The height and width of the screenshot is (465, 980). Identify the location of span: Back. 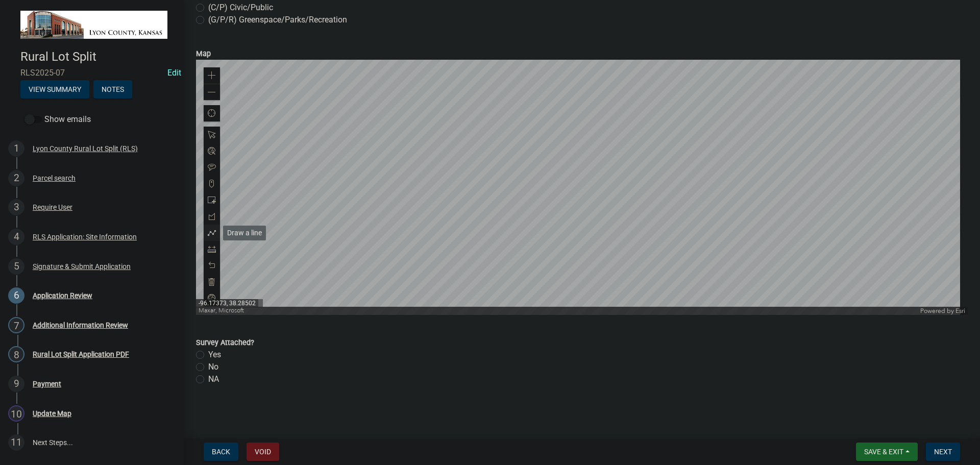
(221, 452).